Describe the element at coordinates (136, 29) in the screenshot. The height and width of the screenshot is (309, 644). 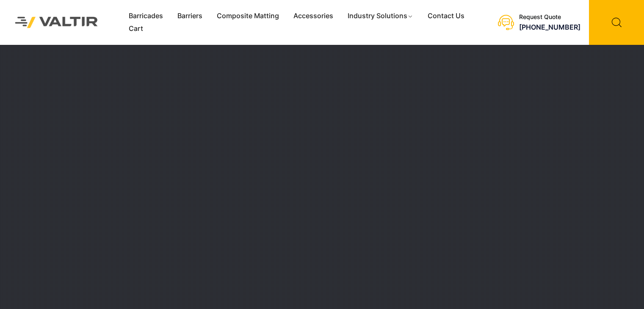
I see `a: Cart` at that location.